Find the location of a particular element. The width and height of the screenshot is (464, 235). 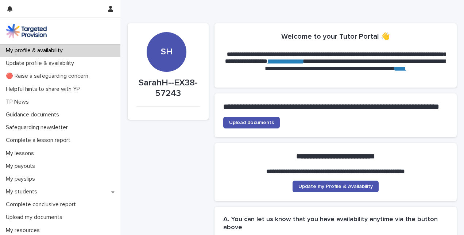

p: Upload my documents is located at coordinates (35, 217).